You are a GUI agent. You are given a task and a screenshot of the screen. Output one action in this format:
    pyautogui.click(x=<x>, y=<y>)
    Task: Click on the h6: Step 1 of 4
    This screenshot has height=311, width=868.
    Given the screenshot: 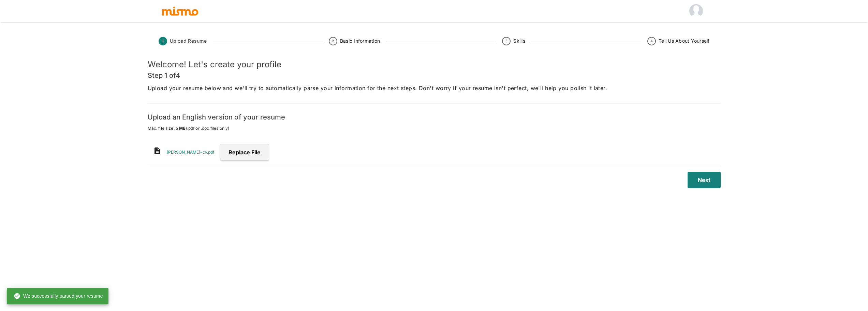 What is the action you would take?
    pyautogui.click(x=434, y=76)
    